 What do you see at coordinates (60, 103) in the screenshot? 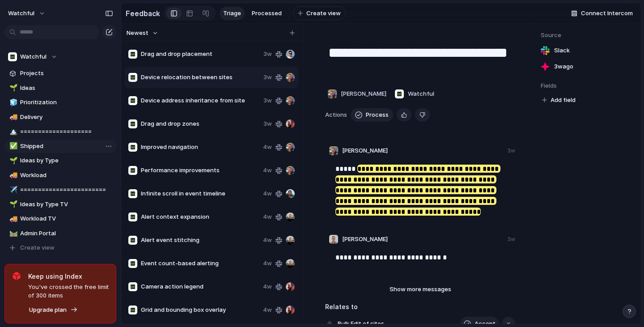
I see `div: 🧊Prioritization` at bounding box center [60, 103].